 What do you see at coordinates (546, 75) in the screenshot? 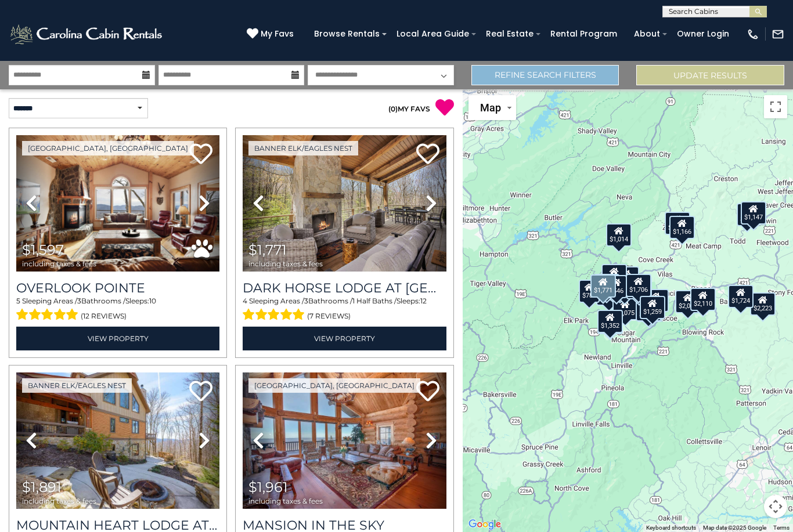
I see `a: Refine Search Filters` at bounding box center [546, 75].